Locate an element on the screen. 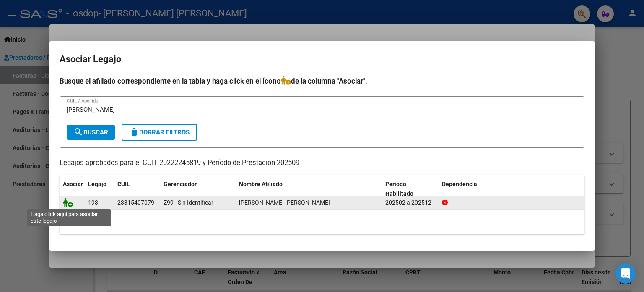 The image size is (644, 292). mat-icon: search is located at coordinates (78, 132).